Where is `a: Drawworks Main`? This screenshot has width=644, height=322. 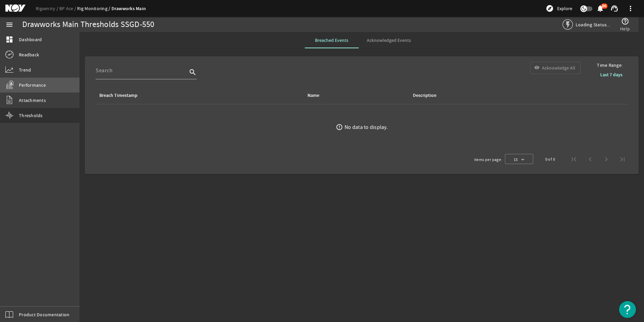
a: Drawworks Main is located at coordinates (129, 9).